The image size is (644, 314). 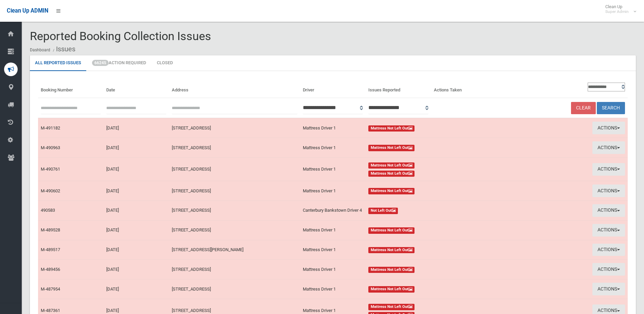 What do you see at coordinates (431, 210) in the screenshot?
I see `a: Not Left Out` at bounding box center [431, 210].